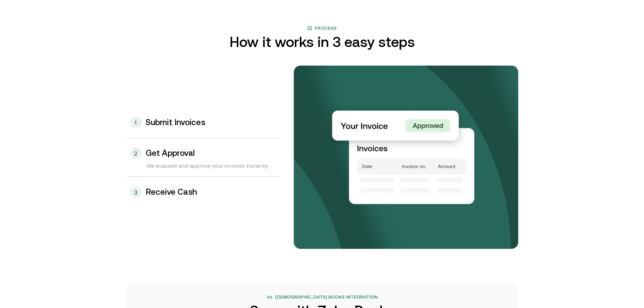 Image resolution: width=644 pixels, height=308 pixels. I want to click on img: Your payments collected on time., so click(414, 154).